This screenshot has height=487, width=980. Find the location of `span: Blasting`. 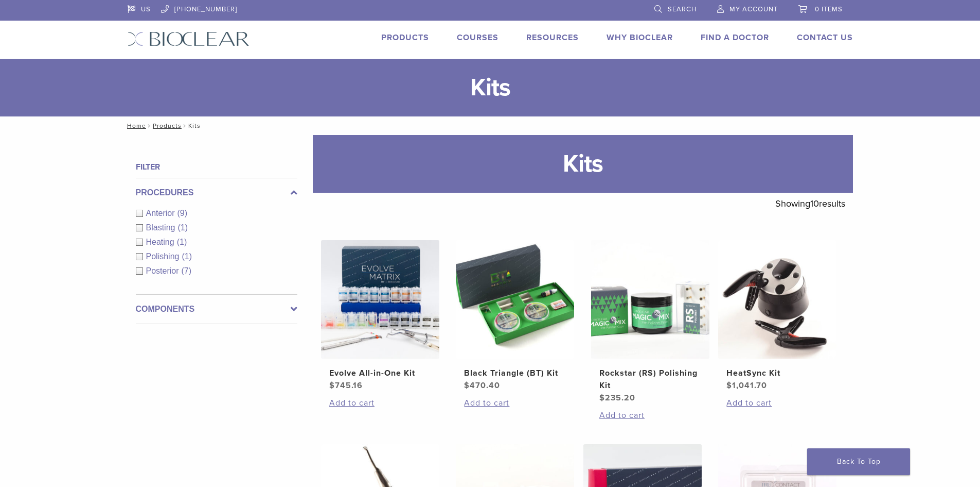

span: Blasting is located at coordinates (162, 227).